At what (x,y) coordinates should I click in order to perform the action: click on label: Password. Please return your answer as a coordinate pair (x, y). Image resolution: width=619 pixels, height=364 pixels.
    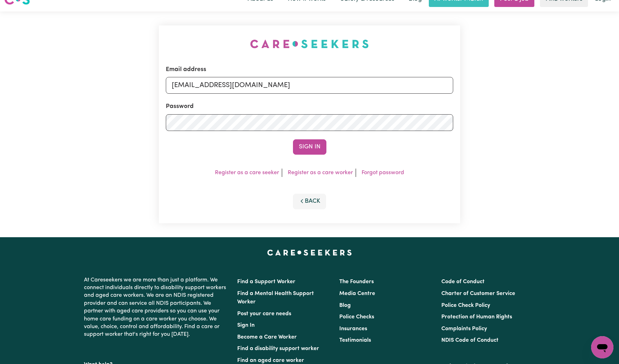
    Looking at the image, I should click on (179, 107).